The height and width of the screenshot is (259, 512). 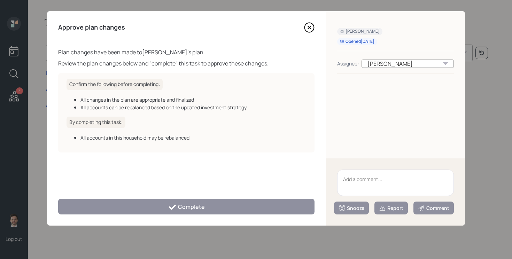 I want to click on button: Complete, so click(x=186, y=206).